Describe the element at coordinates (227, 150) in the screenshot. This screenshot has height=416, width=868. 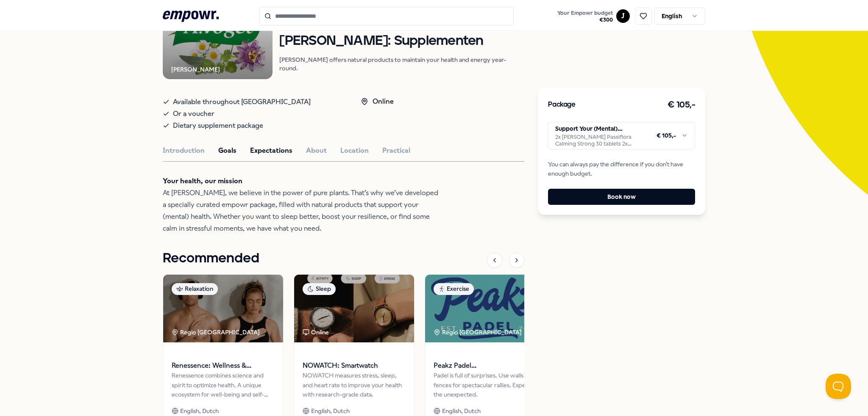
I see `button: Goals` at that location.